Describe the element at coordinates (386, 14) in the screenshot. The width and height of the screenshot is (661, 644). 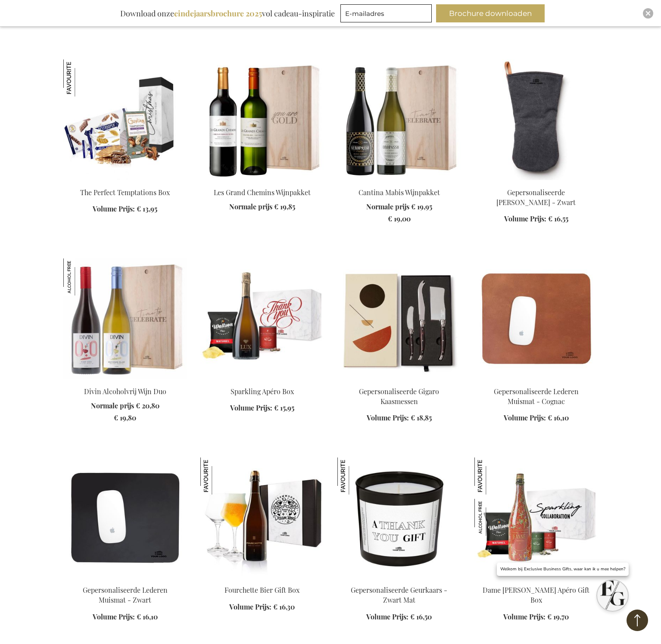
I see `input: E-mailadres` at that location.